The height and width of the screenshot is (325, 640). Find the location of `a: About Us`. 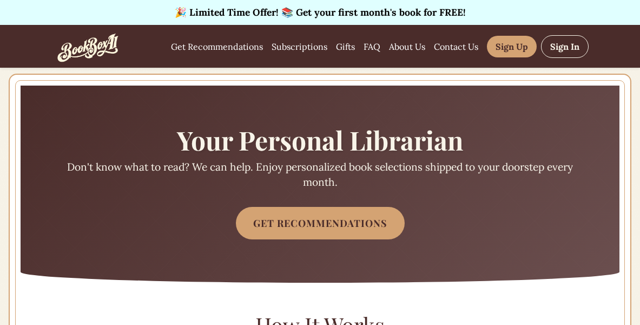

a: About Us is located at coordinates (407, 47).